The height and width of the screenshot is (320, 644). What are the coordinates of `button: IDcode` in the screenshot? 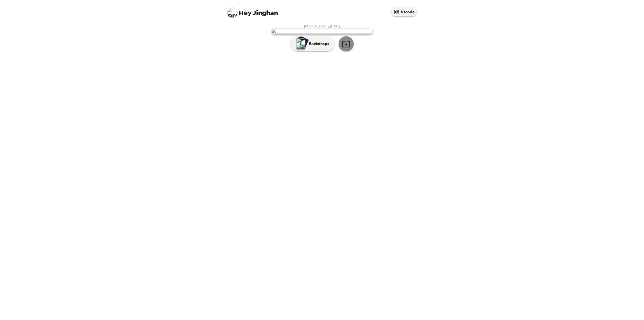 It's located at (404, 12).